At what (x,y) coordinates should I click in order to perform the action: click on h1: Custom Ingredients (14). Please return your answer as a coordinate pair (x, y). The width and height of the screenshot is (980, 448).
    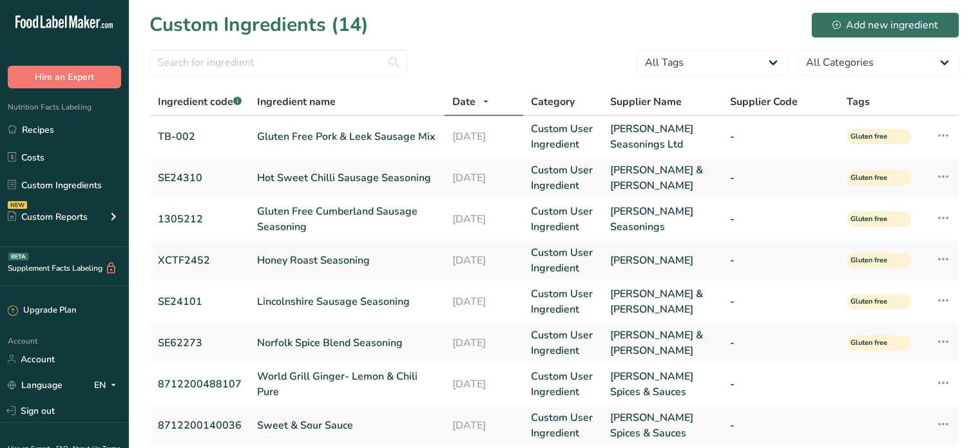
    Looking at the image, I should click on (259, 25).